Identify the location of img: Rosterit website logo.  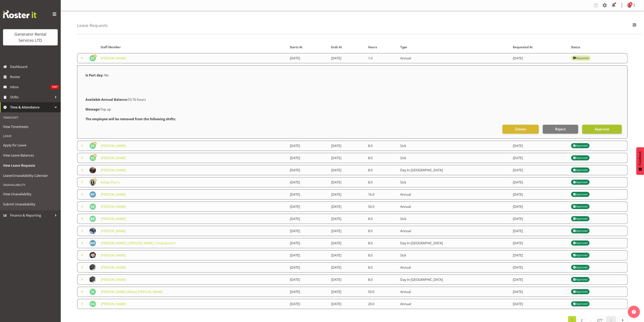
(19, 14).